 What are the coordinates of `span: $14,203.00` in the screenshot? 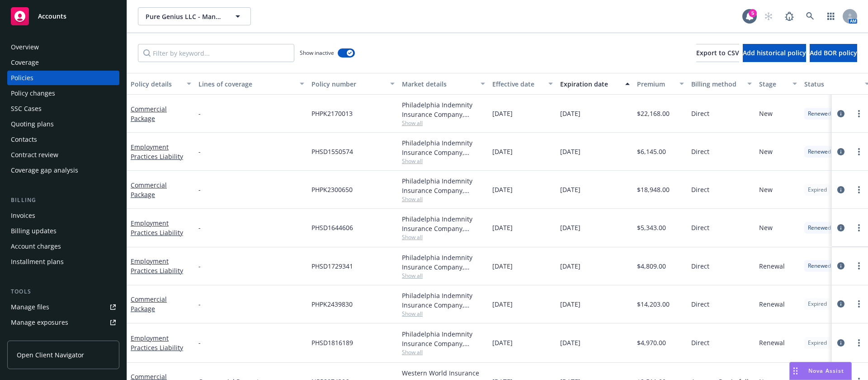 It's located at (653, 304).